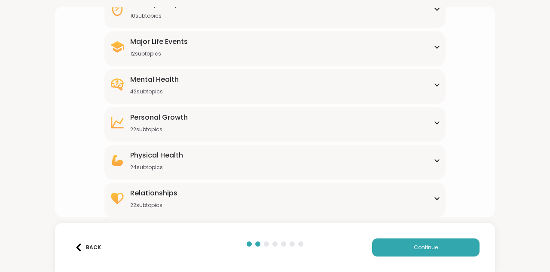  What do you see at coordinates (426, 247) in the screenshot?
I see `button: Continue` at bounding box center [426, 247].